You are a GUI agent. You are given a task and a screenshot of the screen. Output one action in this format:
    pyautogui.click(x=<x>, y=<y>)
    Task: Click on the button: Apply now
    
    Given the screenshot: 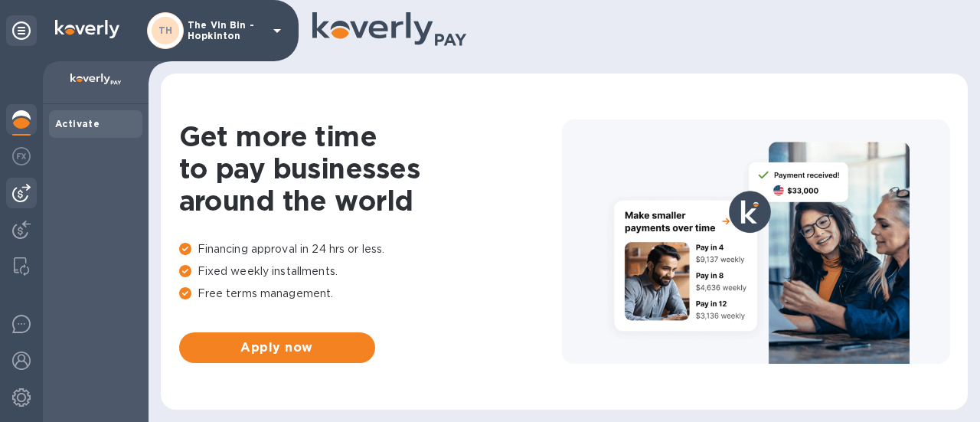 What is the action you would take?
    pyautogui.click(x=277, y=348)
    